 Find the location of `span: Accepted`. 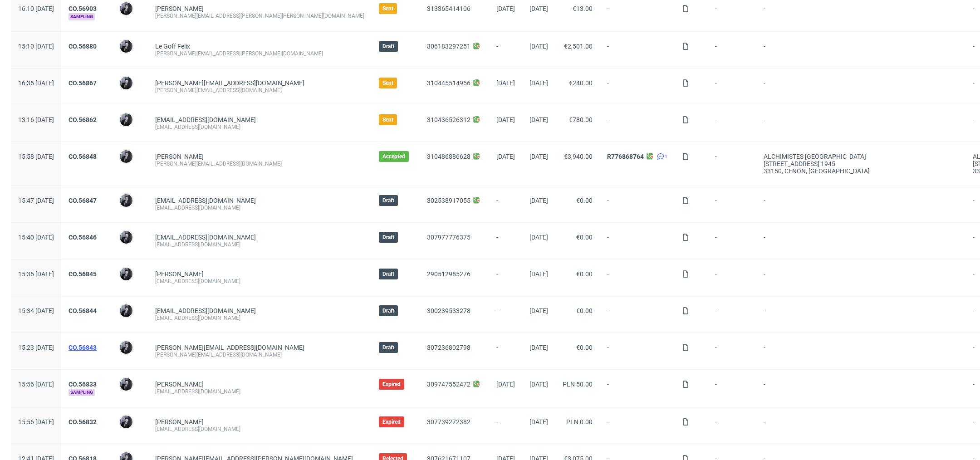

span: Accepted is located at coordinates (394, 156).